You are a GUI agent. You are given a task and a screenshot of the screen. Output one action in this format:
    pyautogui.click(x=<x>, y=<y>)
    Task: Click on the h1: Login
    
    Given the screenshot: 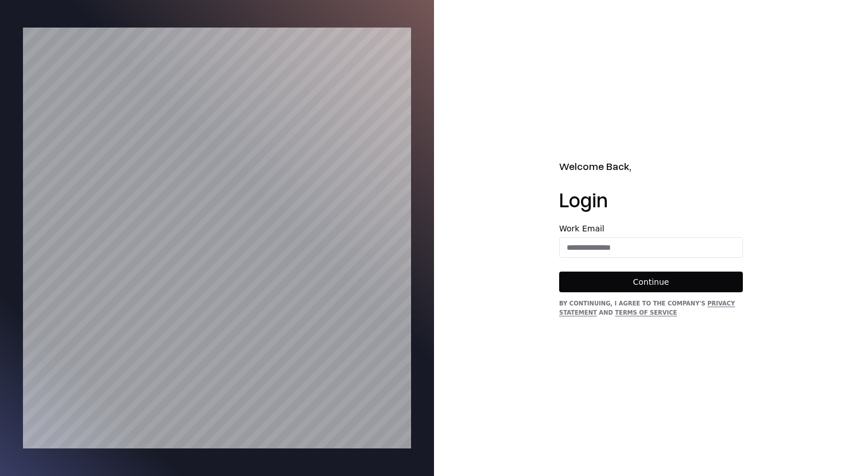 What is the action you would take?
    pyautogui.click(x=651, y=200)
    